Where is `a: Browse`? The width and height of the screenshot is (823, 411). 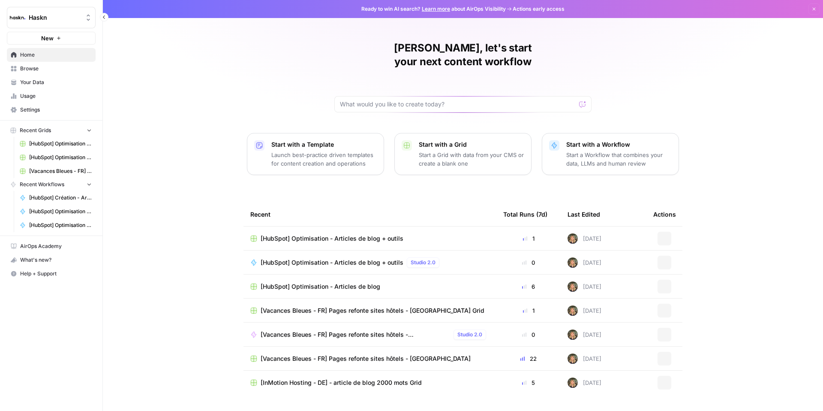 a: Browse is located at coordinates (51, 69).